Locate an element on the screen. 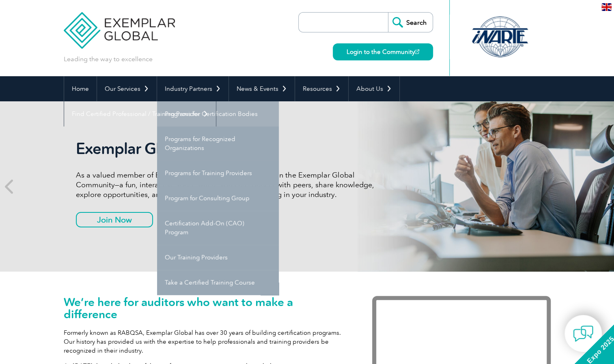 The image size is (614, 364). a: Certification Add-On (CAO) Program is located at coordinates (218, 228).